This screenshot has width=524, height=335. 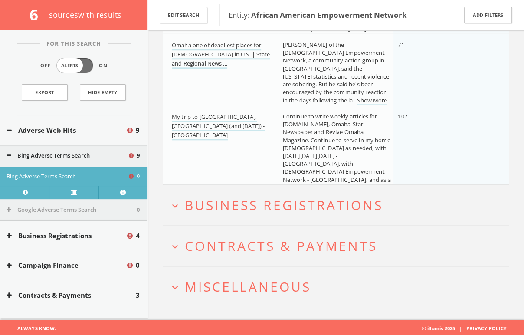 What do you see at coordinates (66, 235) in the screenshot?
I see `button: Business Registrations` at bounding box center [66, 235].